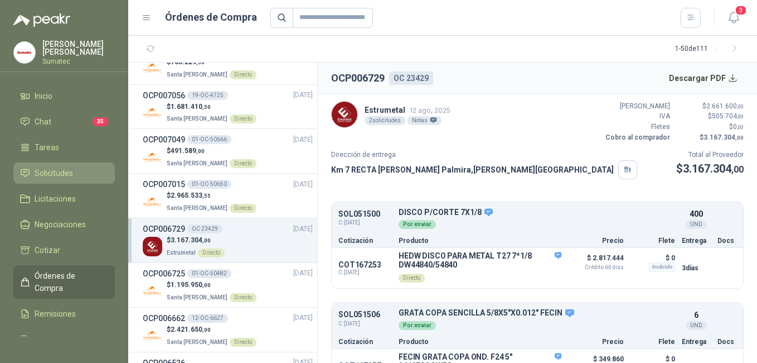  I want to click on span: Crédito 60 días, so click(596, 267).